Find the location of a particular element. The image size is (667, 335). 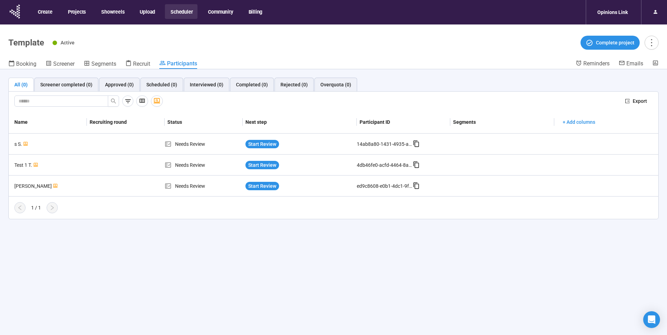

span: Emails is located at coordinates (635, 63).